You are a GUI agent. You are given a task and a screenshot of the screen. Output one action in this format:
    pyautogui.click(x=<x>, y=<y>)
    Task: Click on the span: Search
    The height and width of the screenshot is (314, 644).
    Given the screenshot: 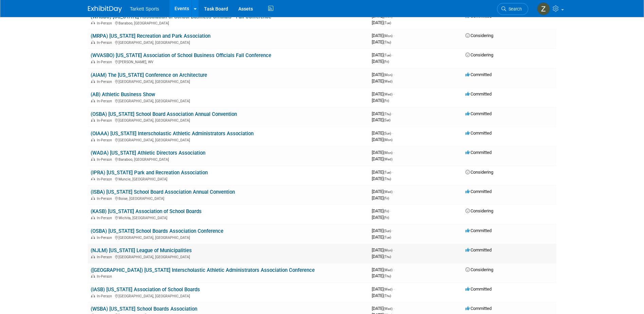 What is the action you would take?
    pyautogui.click(x=514, y=9)
    